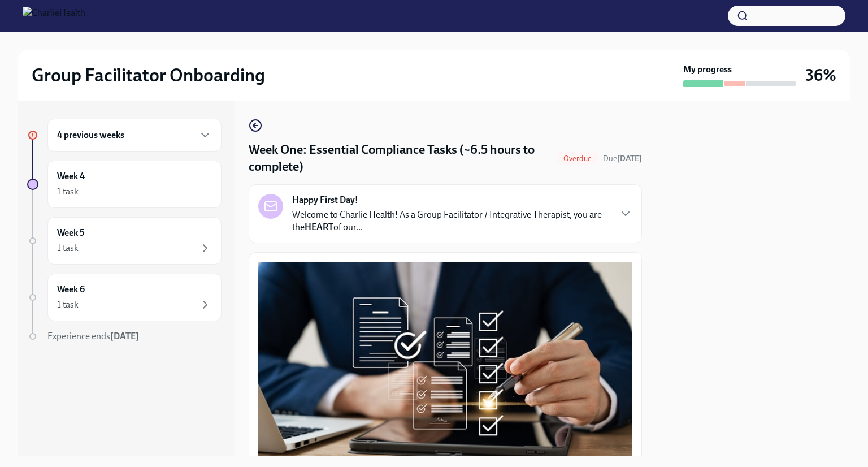 This screenshot has height=467, width=868. What do you see at coordinates (622, 158) in the screenshot?
I see `span: July 28th, 2025 10:00` at bounding box center [622, 158].